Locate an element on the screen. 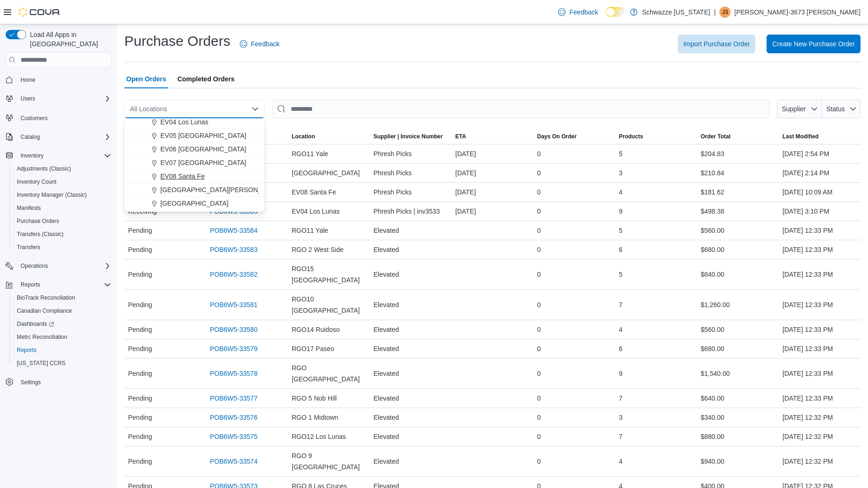 The width and height of the screenshot is (868, 488). div: $181.62 is located at coordinates (738, 192).